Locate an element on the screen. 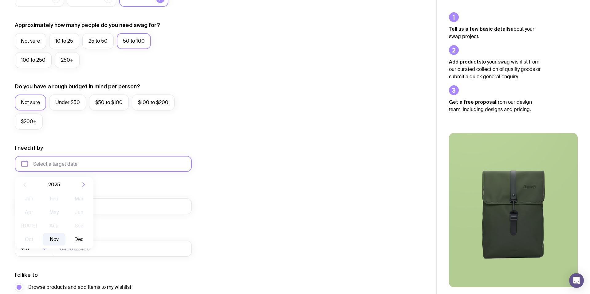 This screenshot has height=294, width=590. button: Oct is located at coordinates (29, 240).